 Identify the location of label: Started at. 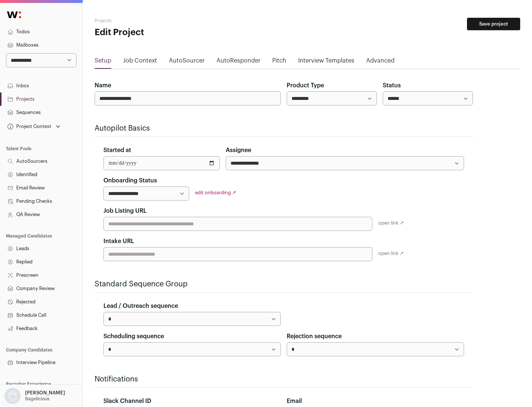
(117, 150).